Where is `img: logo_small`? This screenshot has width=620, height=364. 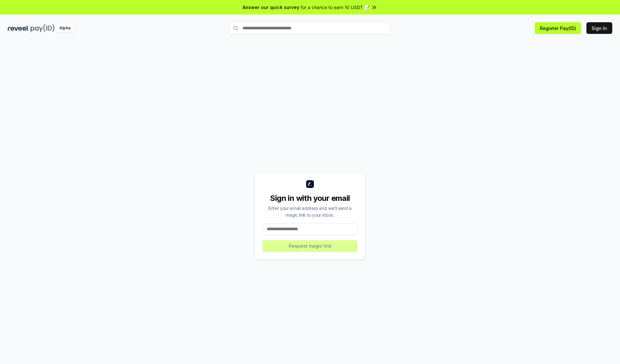
img: logo_small is located at coordinates (310, 184).